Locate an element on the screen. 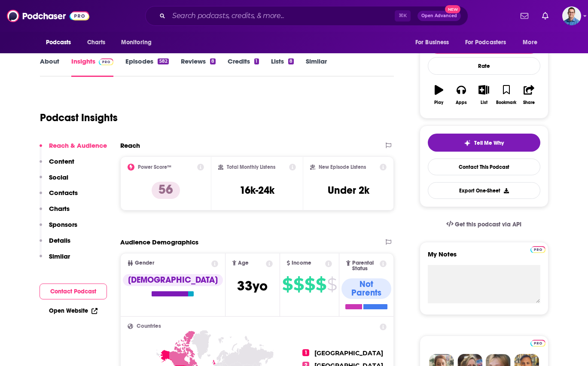 The width and height of the screenshot is (588, 366). div: Rate is located at coordinates (484, 66).